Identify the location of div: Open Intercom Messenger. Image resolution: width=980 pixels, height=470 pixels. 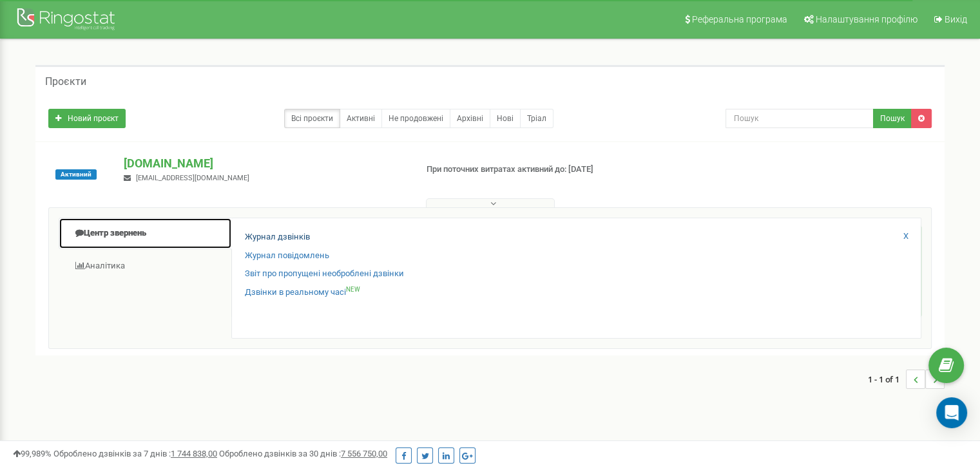
(951, 413).